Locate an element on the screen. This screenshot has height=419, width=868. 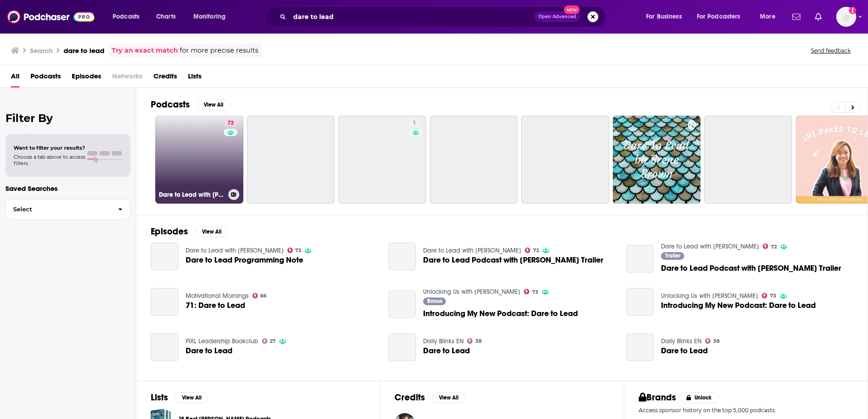
span: Credits is located at coordinates (165, 78).